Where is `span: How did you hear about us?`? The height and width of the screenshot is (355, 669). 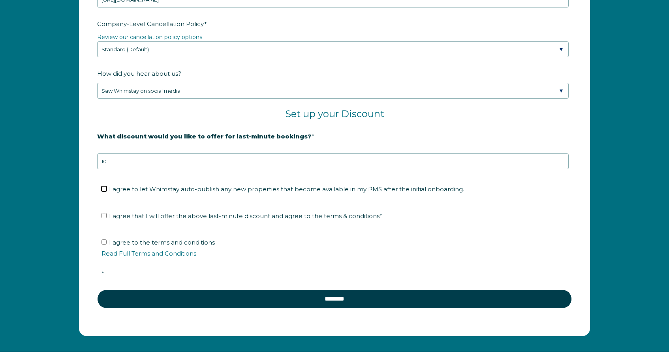
span: How did you hear about us? is located at coordinates (139, 73).